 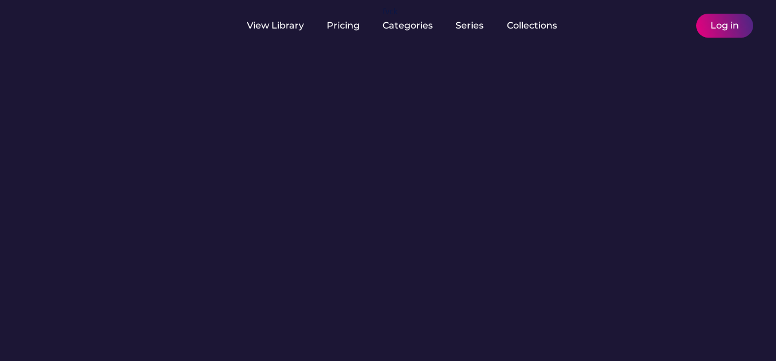 What do you see at coordinates (532, 26) in the screenshot?
I see `div: Collections` at bounding box center [532, 26].